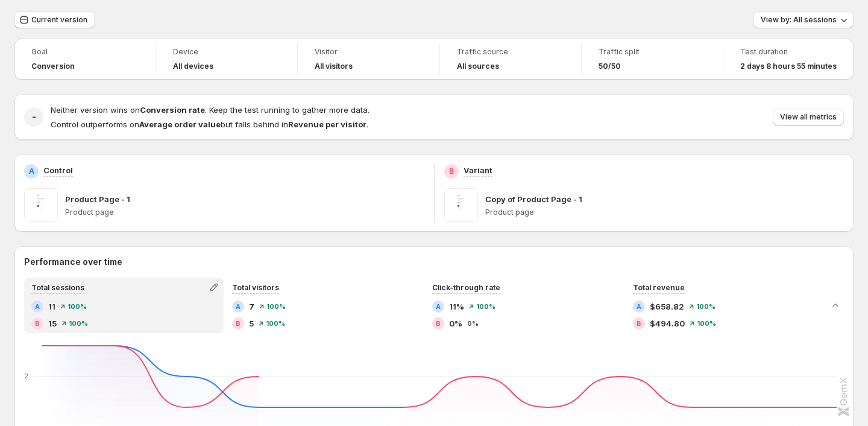 The width and height of the screenshot is (868, 426). Describe the element at coordinates (210, 110) in the screenshot. I see `span: Neither version wins on . Keep the test running to gather more data.` at that location.